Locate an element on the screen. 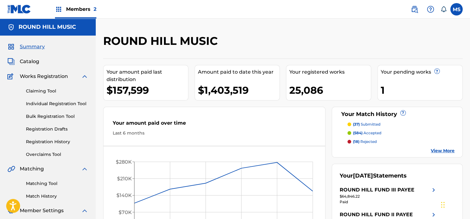 The height and width of the screenshot is (219, 470). img: Accounts is located at coordinates (11, 27).